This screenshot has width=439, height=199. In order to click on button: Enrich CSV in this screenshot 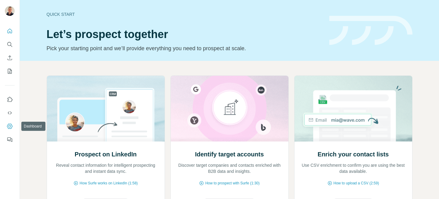, I will do `click(10, 58)`.